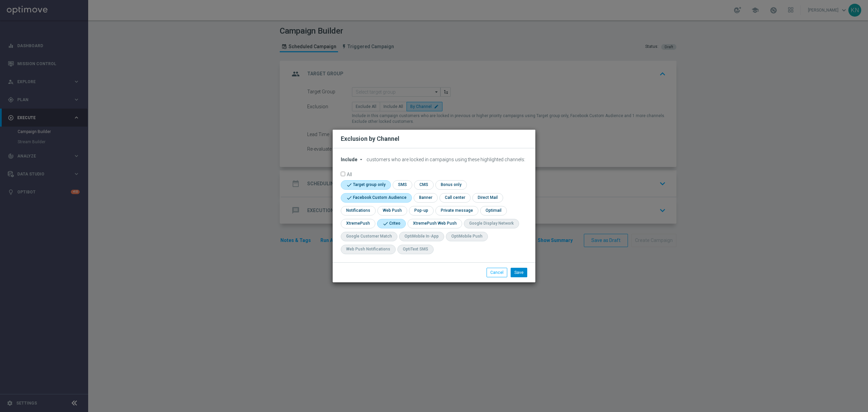 The image size is (868, 412). What do you see at coordinates (434, 160) in the screenshot?
I see `div: customers who are locked in campaigns using these highlighted channels:` at bounding box center [434, 160].